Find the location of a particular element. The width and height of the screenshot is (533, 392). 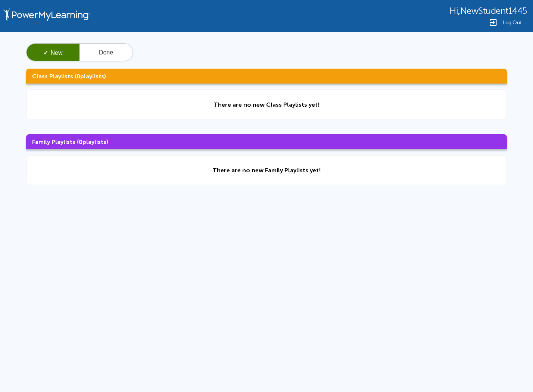

span: Log Out is located at coordinates (512, 22).